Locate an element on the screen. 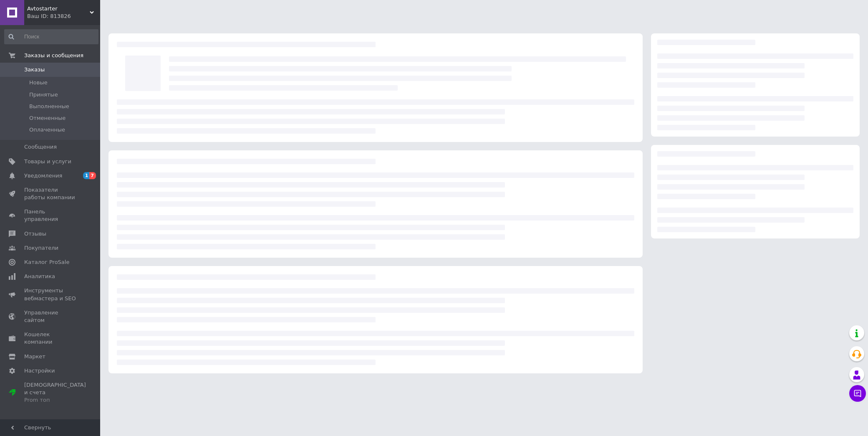  span: Новые is located at coordinates (39, 83).